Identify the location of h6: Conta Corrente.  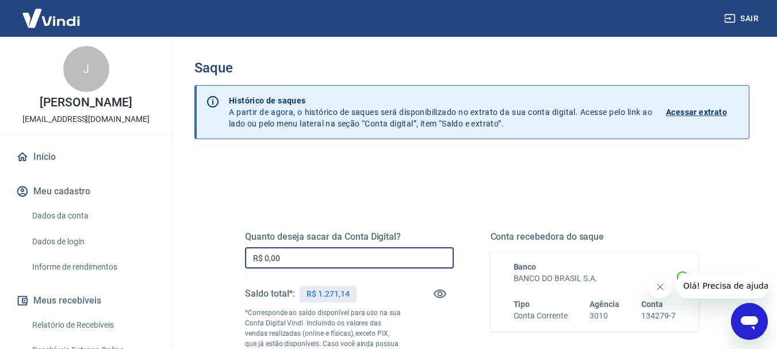
(540, 316).